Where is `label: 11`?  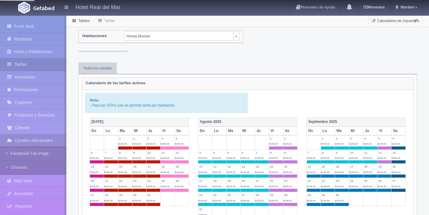 label: 11 is located at coordinates (370, 152).